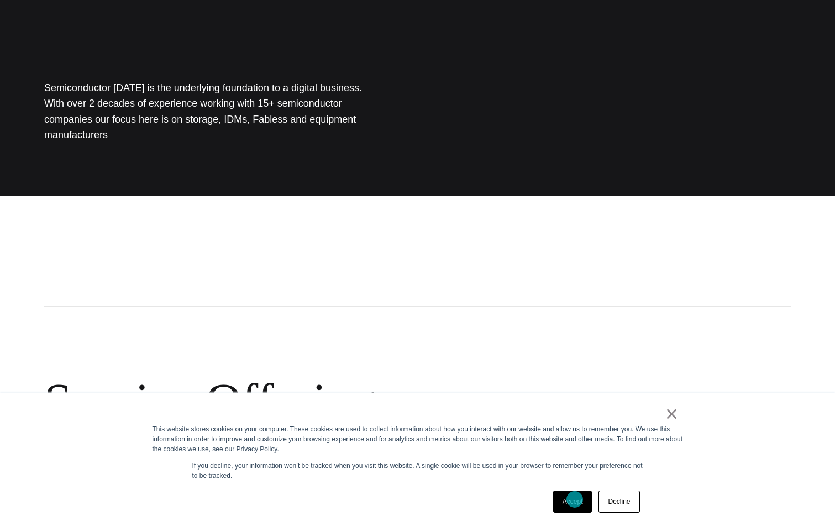 The width and height of the screenshot is (835, 527). I want to click on h2: Service Offerings, so click(417, 402).